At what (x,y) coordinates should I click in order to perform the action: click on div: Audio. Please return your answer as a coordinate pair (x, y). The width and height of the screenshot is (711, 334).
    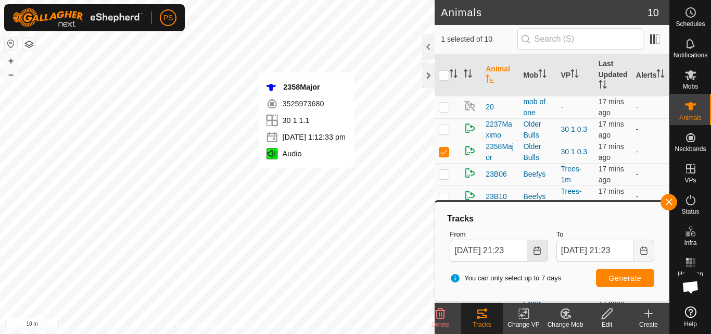
    Looking at the image, I should click on (306, 154).